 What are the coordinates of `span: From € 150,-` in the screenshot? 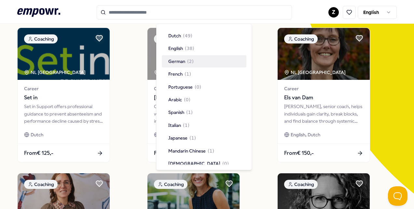 It's located at (298, 153).